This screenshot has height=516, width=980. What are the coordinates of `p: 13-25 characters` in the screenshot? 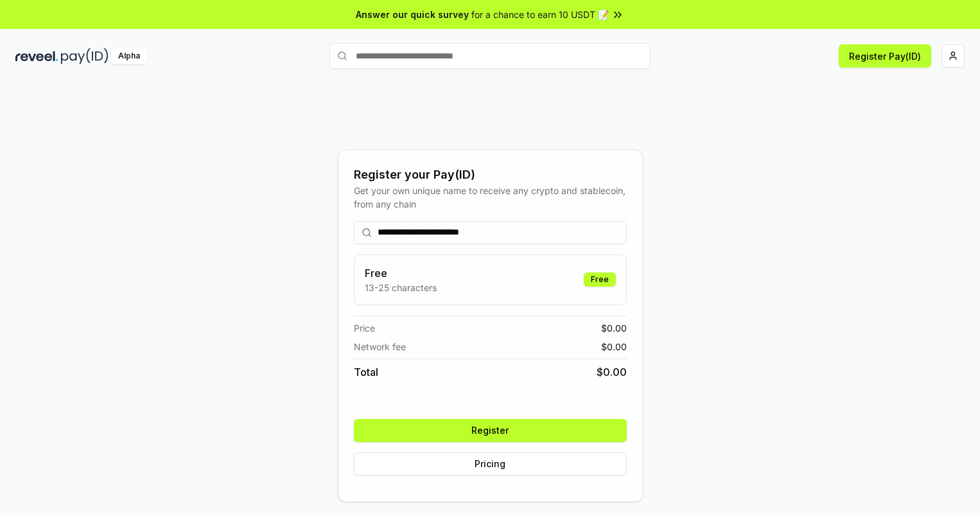 It's located at (400, 287).